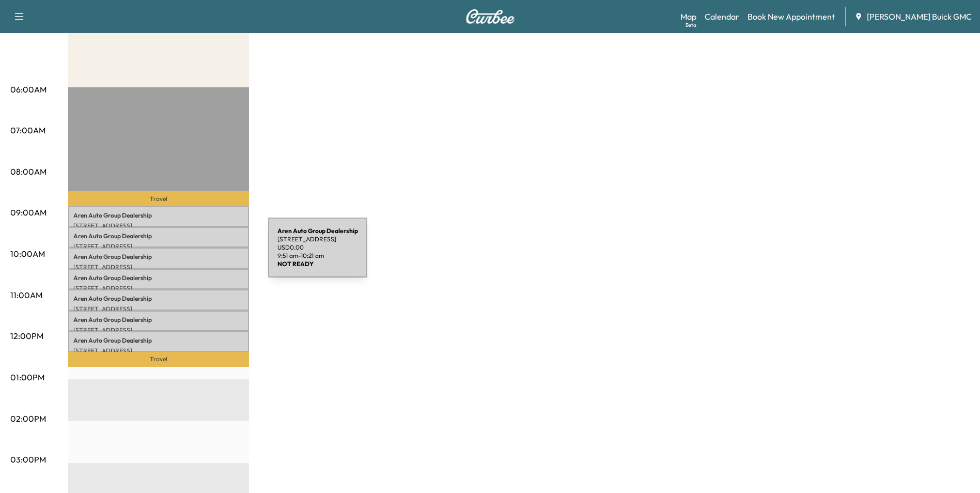  Describe the element at coordinates (690, 25) in the screenshot. I see `div: Beta` at that location.